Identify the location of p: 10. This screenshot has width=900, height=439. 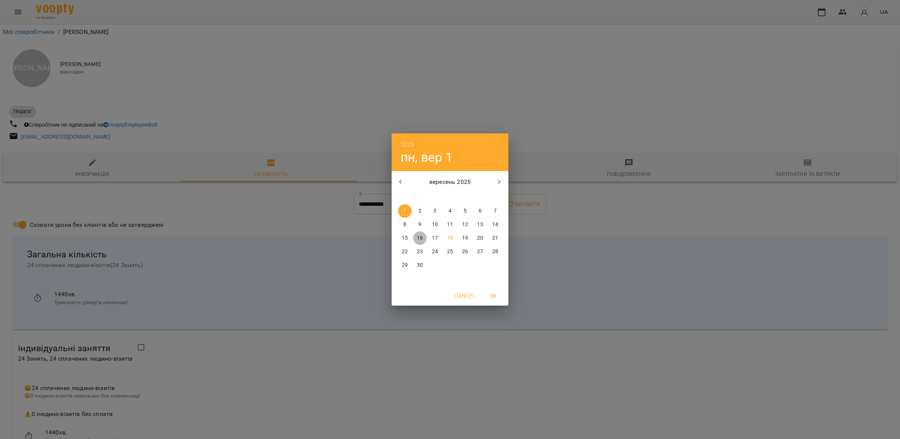
(435, 225).